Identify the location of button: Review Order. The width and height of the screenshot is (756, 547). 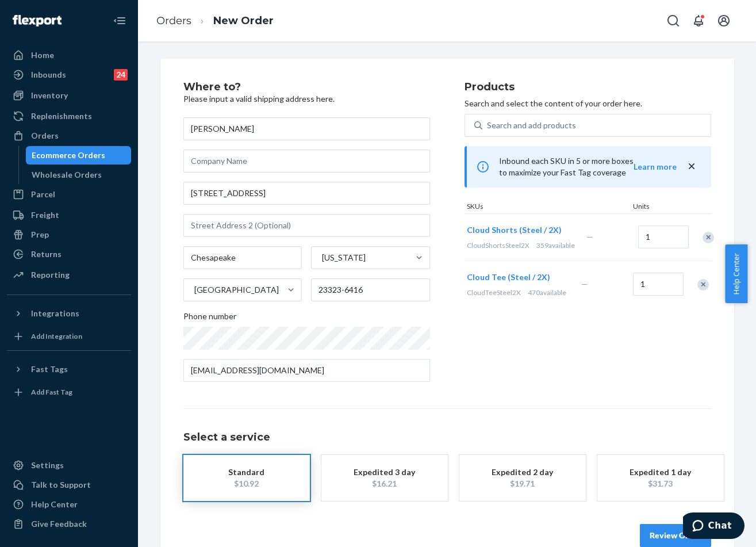
(675, 536).